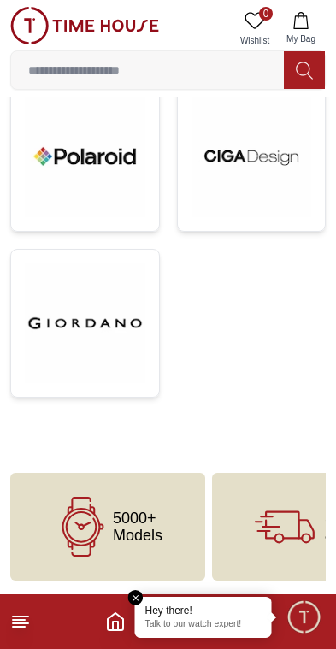  What do you see at coordinates (115, 621) in the screenshot?
I see `a: Home` at bounding box center [115, 621].